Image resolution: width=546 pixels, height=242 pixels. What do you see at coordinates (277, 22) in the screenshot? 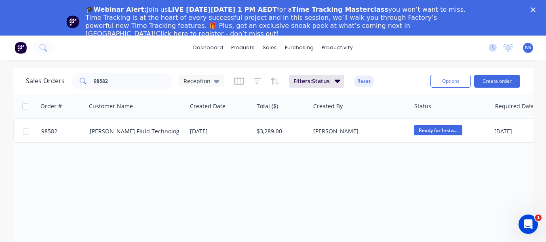
I see `div: Join us for a you won’t want to miss. Time Tracking is at the heart of every successful project a...` at bounding box center [277, 22].